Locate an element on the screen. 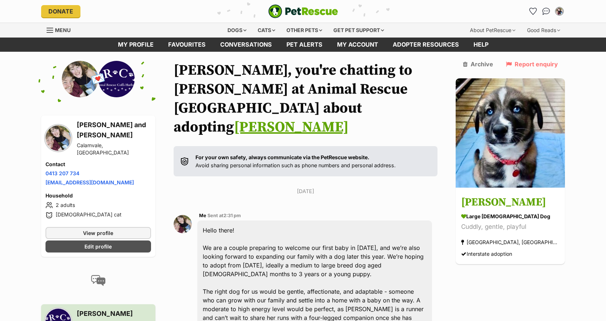 Image resolution: width=606 pixels, height=321 pixels. img: Dewey is located at coordinates (510, 133).